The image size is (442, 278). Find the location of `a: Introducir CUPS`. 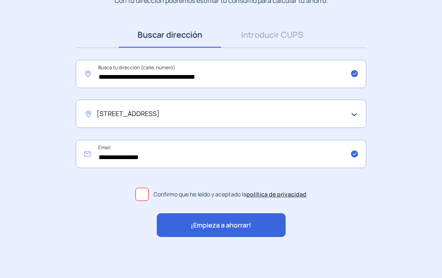

a: Introducir CUPS is located at coordinates (272, 35).